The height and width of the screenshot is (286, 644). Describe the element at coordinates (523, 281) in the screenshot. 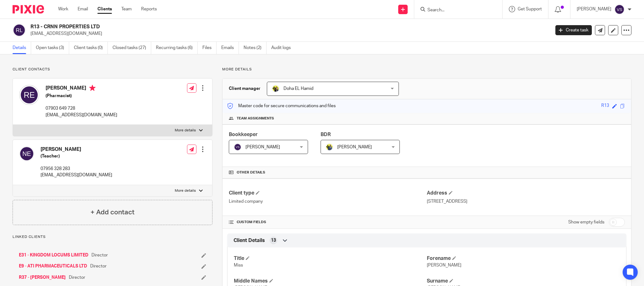

I see `h4: Surname` at that location.